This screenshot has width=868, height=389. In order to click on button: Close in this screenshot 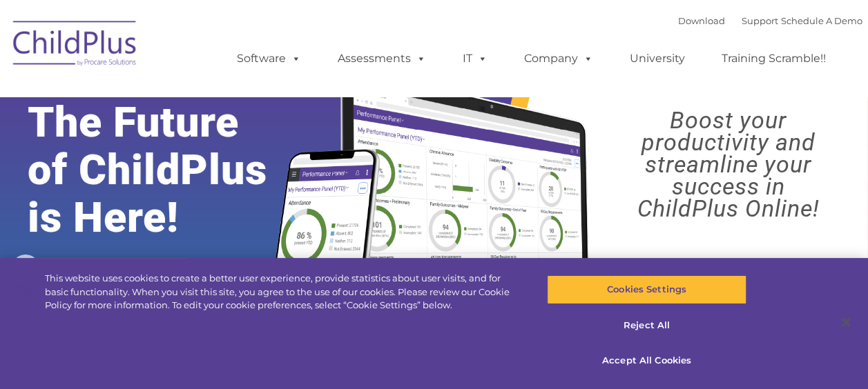, I will do `click(846, 322)`.